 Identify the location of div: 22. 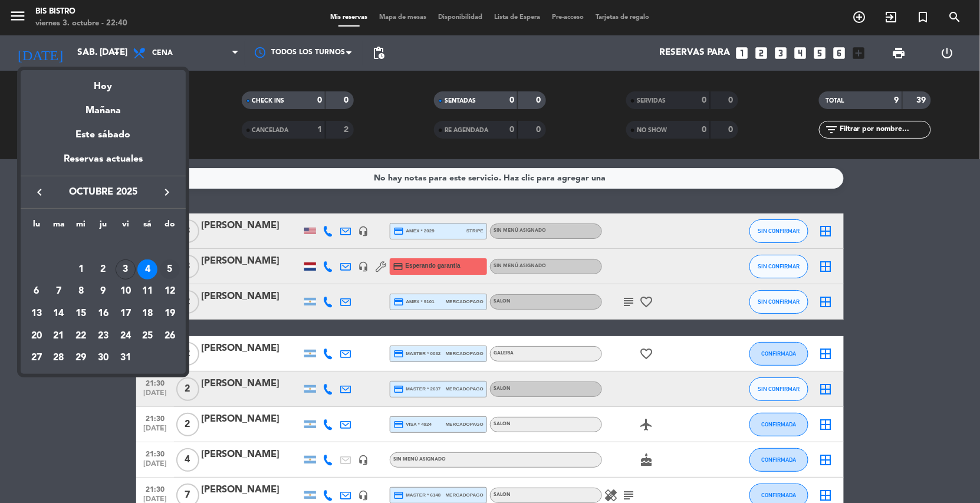
(81, 336).